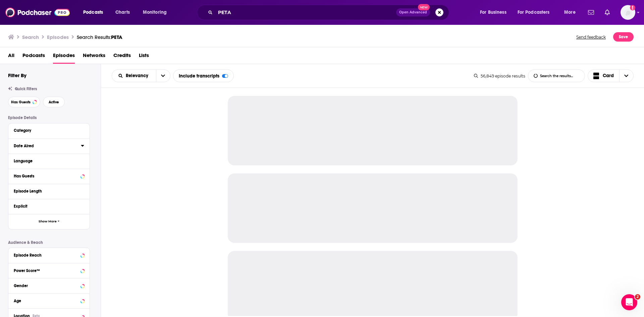 Image resolution: width=644 pixels, height=317 pixels. I want to click on p: Episode Details, so click(49, 118).